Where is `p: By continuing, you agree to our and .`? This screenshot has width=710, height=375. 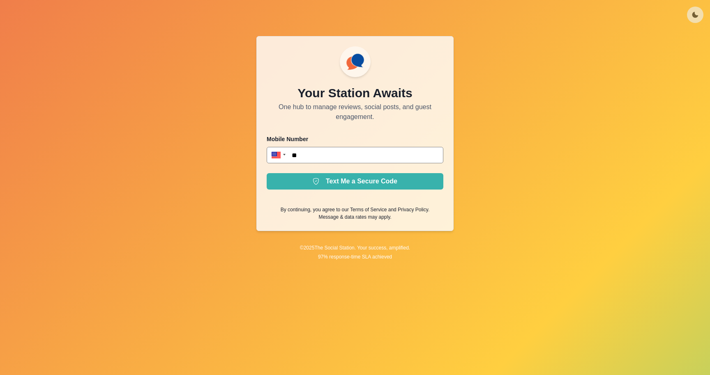
p: By continuing, you agree to our and . is located at coordinates (355, 210).